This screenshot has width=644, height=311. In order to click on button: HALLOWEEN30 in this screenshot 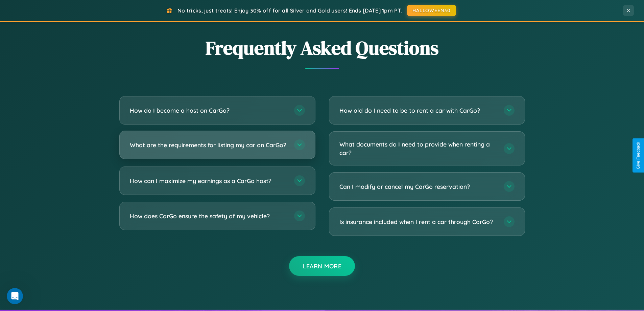, I will do `click(431, 10)`.